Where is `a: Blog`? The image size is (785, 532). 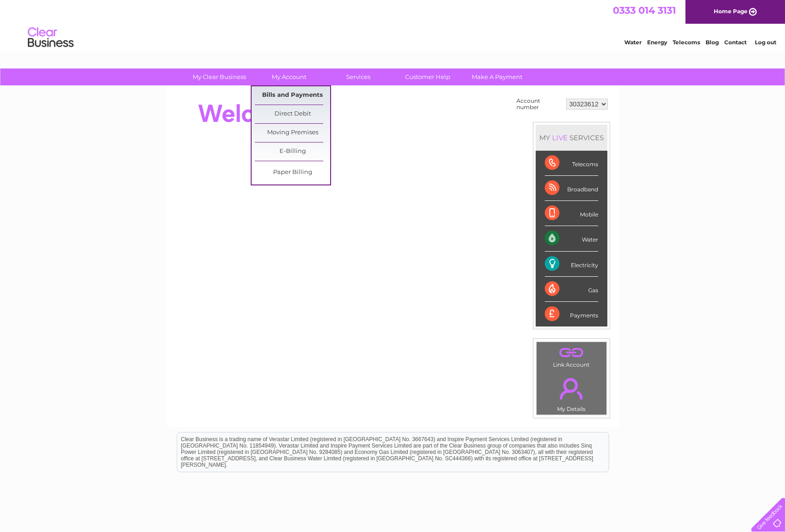 a: Blog is located at coordinates (712, 42).